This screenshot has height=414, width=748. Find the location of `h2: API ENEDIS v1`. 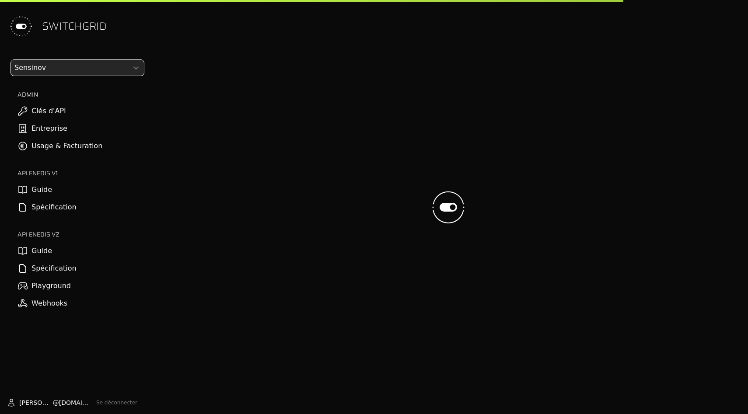

h2: API ENEDIS v1 is located at coordinates (81, 173).